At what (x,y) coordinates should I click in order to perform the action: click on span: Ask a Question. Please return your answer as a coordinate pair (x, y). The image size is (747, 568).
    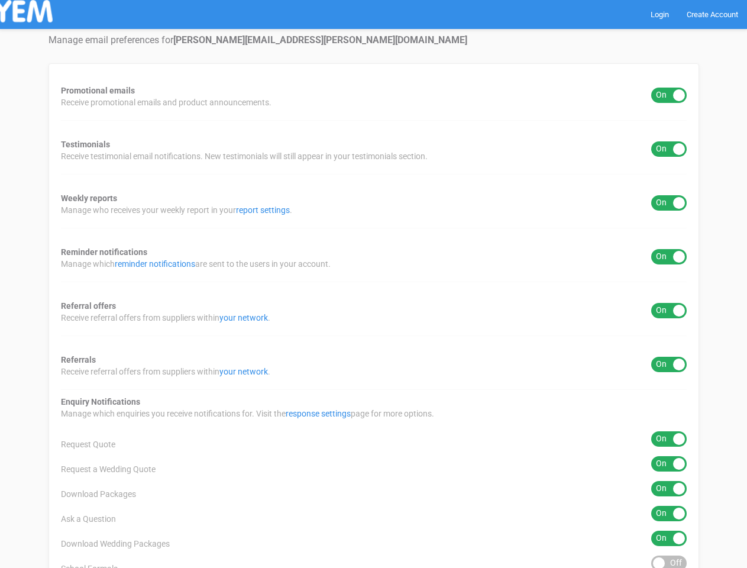
    Looking at the image, I should click on (88, 519).